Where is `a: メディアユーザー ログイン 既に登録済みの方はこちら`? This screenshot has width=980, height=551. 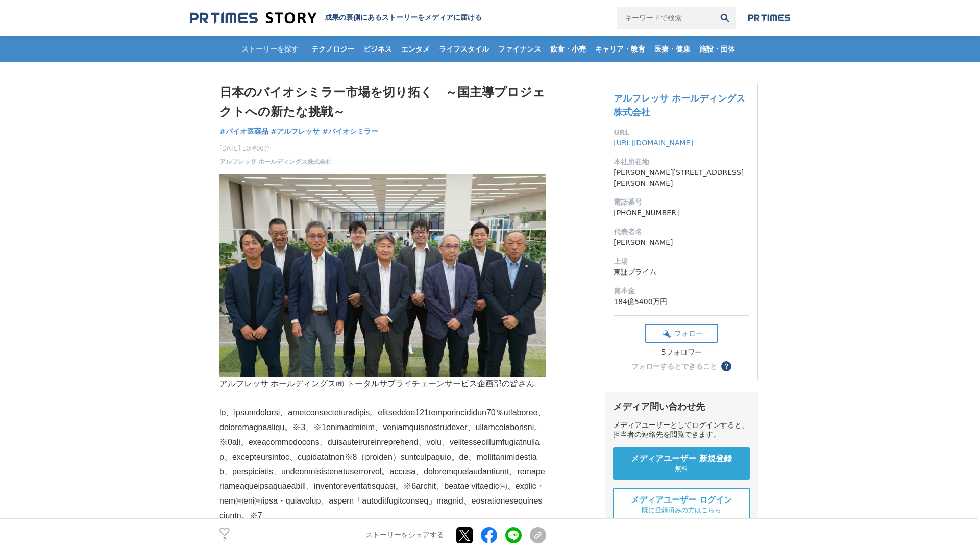
a: メディアユーザー ログイン 既に登録済みの方はこちら is located at coordinates (681, 504).